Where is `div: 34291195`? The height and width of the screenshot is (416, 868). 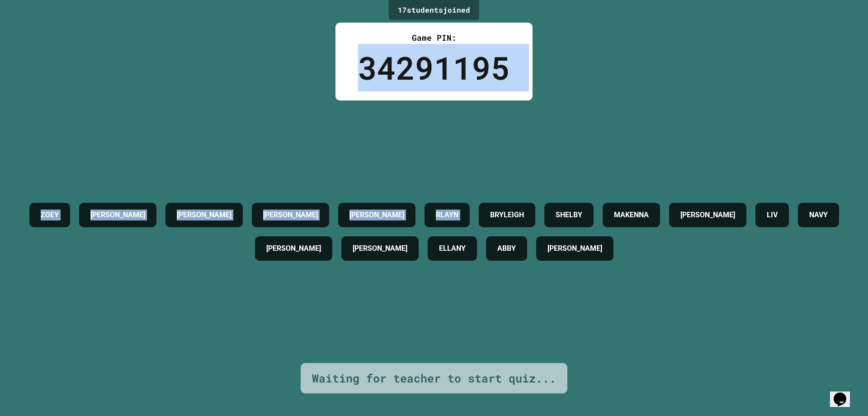
div: 34291195 is located at coordinates (434, 67).